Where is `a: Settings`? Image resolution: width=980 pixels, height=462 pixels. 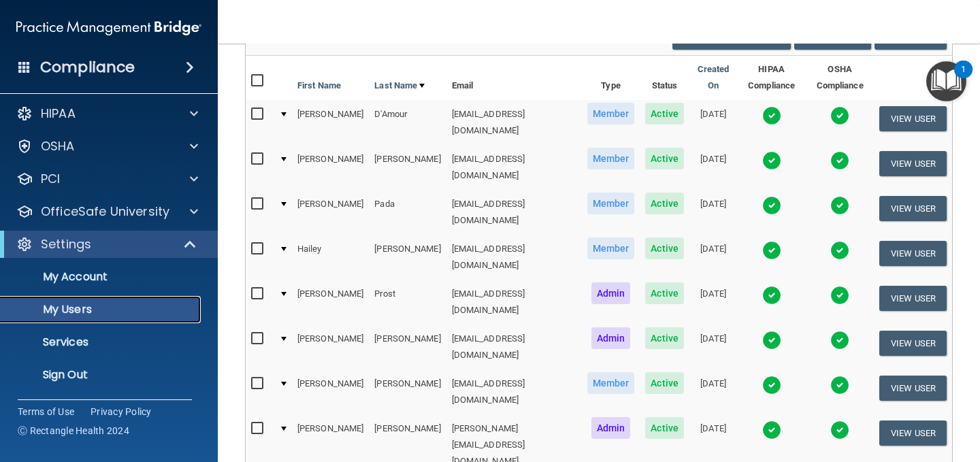 a: Settings is located at coordinates (107, 244).